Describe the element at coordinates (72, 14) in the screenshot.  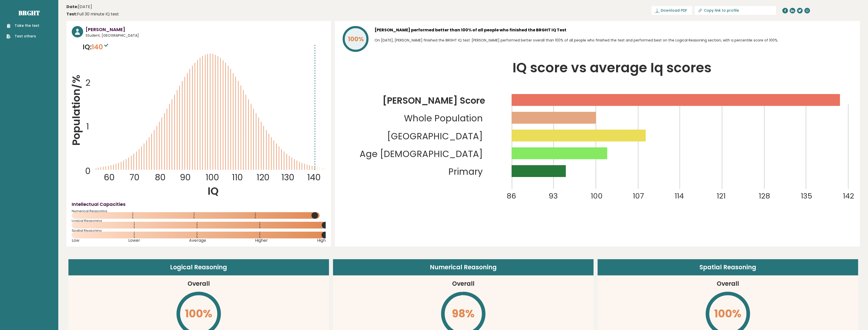
I see `b: Test:` at that location.